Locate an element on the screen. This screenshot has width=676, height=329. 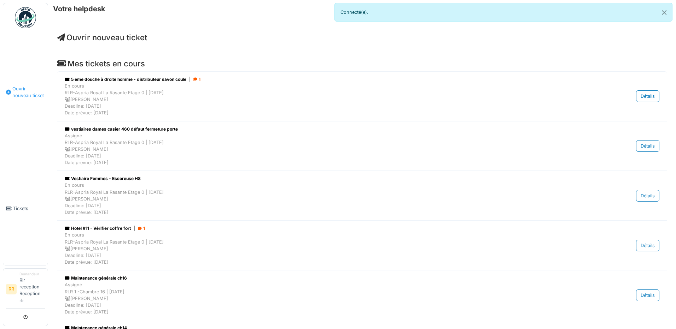
a: Tickets is located at coordinates (25, 208).